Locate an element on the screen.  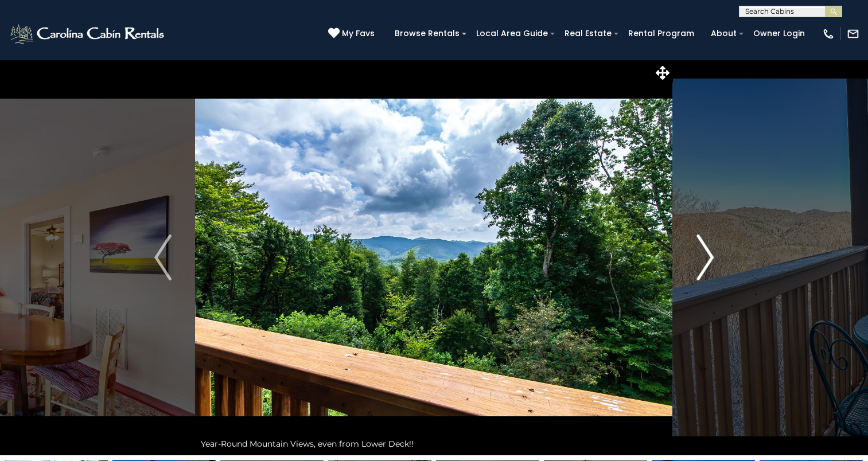
a: Owner Login is located at coordinates (779, 33).